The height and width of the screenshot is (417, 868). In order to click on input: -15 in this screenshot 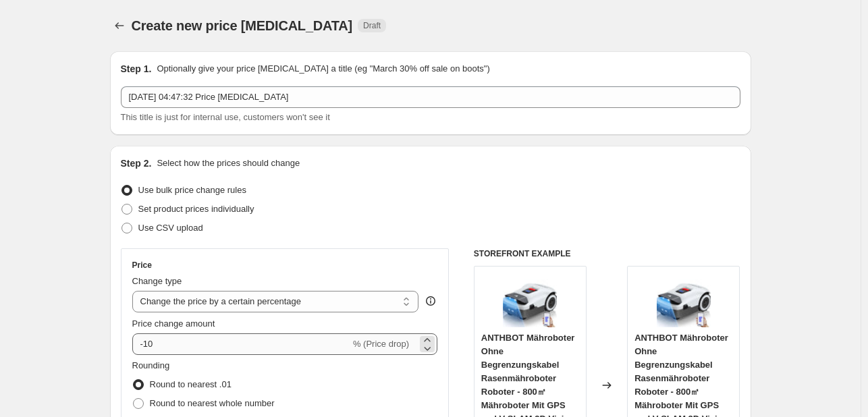, I will do `click(241, 345)`.